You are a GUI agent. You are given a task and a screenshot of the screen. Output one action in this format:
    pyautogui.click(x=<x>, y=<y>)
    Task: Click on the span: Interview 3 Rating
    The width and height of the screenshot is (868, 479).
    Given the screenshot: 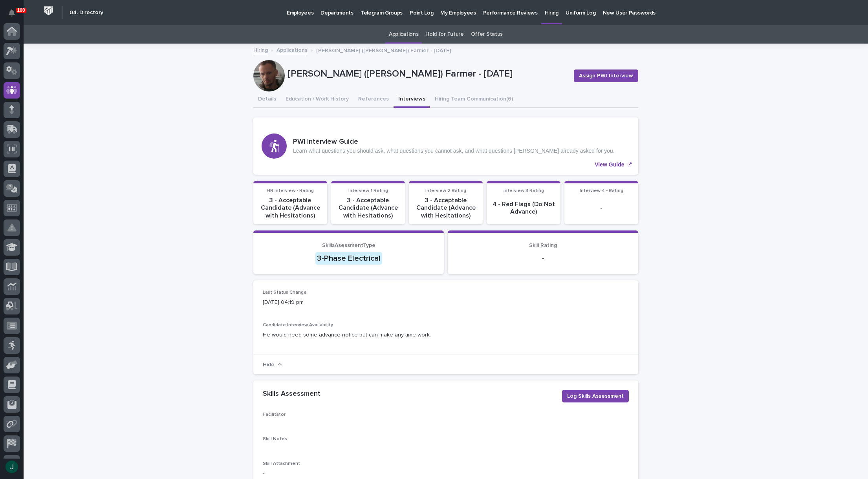 What is the action you would take?
    pyautogui.click(x=524, y=191)
    